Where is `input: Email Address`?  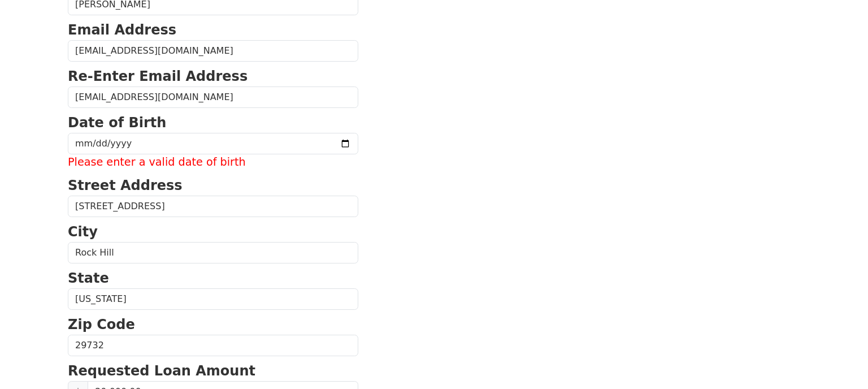 input: Email Address is located at coordinates (213, 51).